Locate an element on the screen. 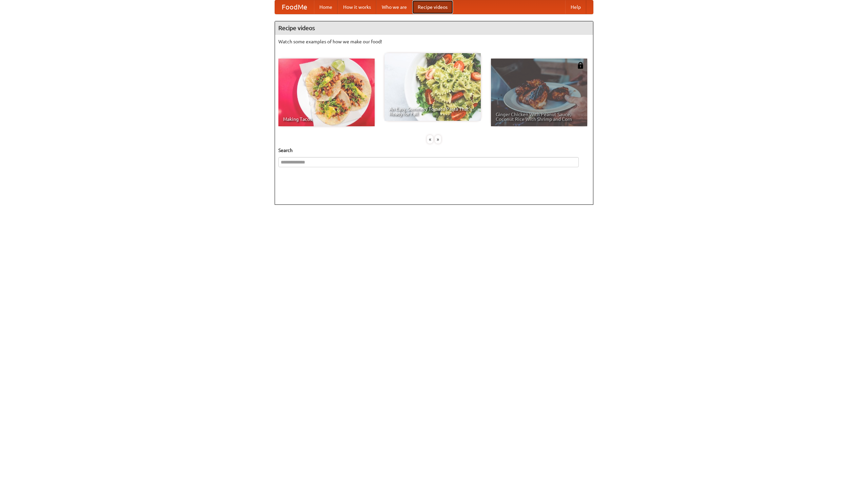 This screenshot has height=479, width=868. a: Making Tacos is located at coordinates (327, 93).